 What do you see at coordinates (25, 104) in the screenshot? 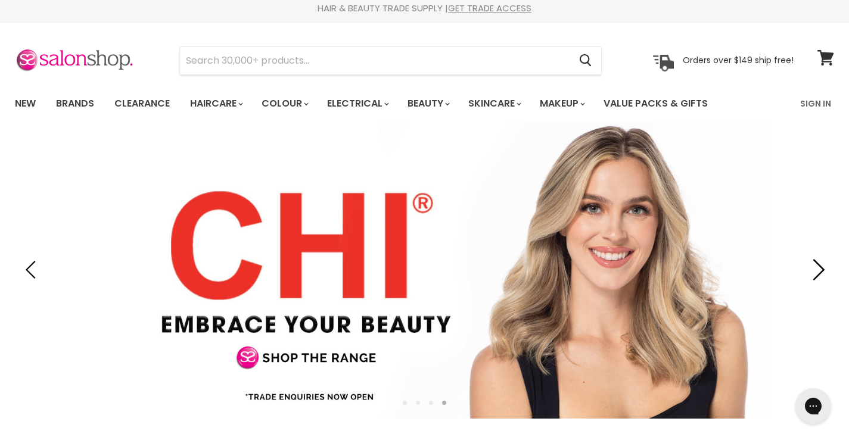
I see `a: New` at bounding box center [25, 104].